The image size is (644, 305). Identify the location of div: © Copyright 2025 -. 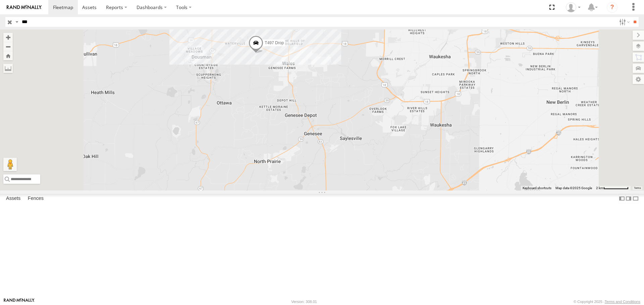
(607, 302).